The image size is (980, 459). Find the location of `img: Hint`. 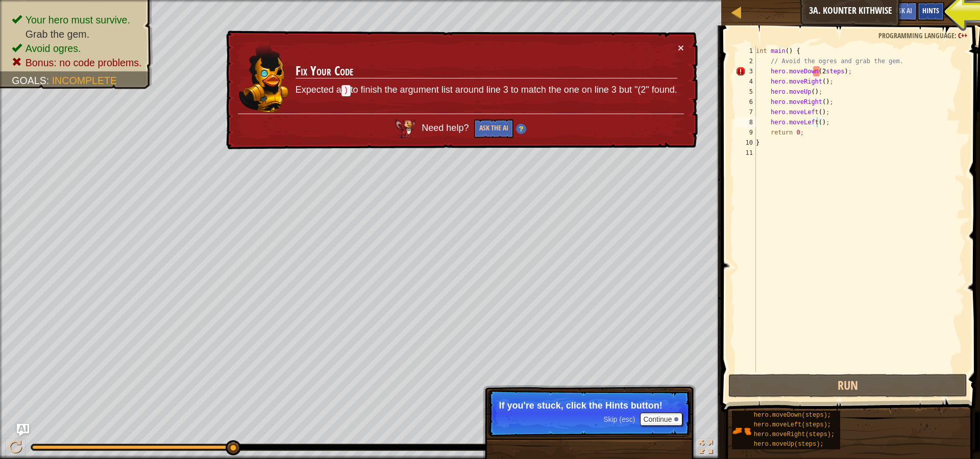

img: Hint is located at coordinates (521, 129).